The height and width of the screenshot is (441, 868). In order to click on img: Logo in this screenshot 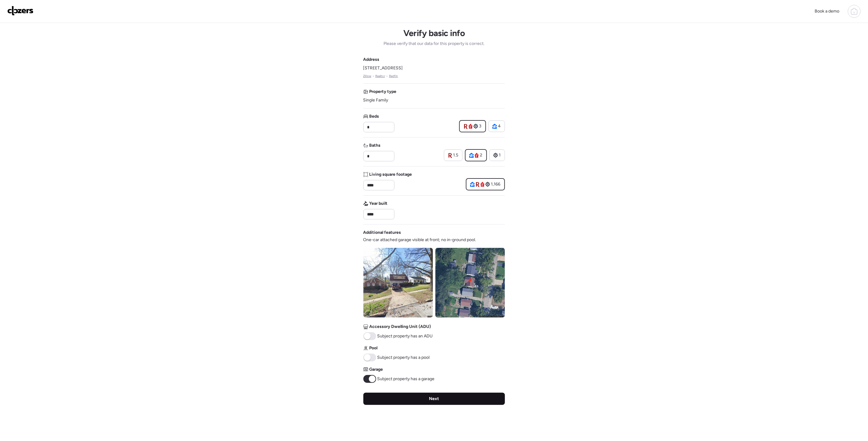, I will do `click(21, 11)`.